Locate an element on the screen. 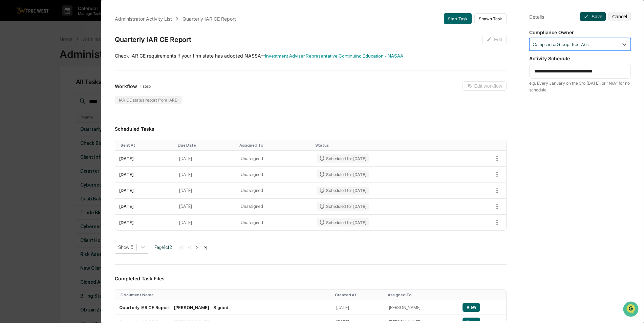 Image resolution: width=644 pixels, height=323 pixels. button: Start Task is located at coordinates (458, 19).